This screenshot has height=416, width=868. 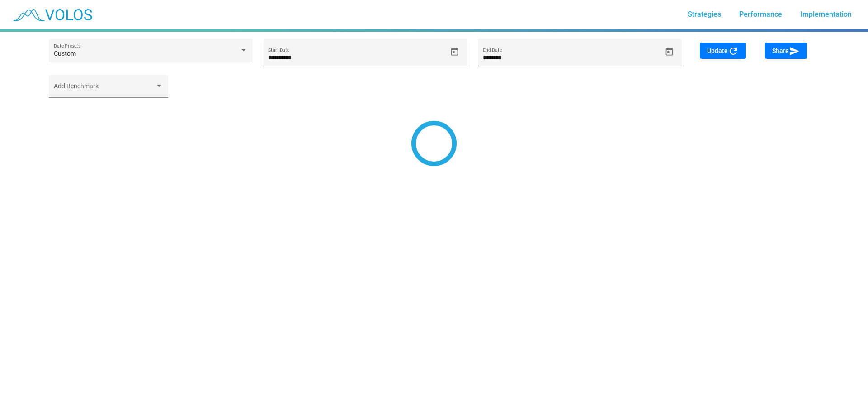 What do you see at coordinates (704, 14) in the screenshot?
I see `span: Strategies` at bounding box center [704, 14].